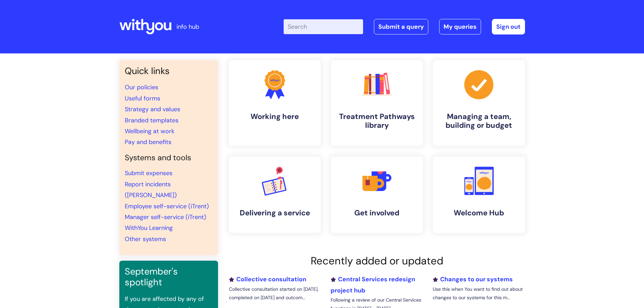 The height and width of the screenshot is (308, 644). I want to click on a: Branded templates, so click(152, 120).